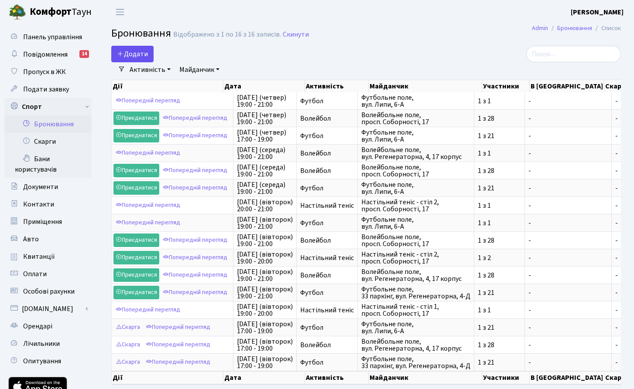 This screenshot has width=634, height=389. I want to click on li: Список, so click(606, 28).